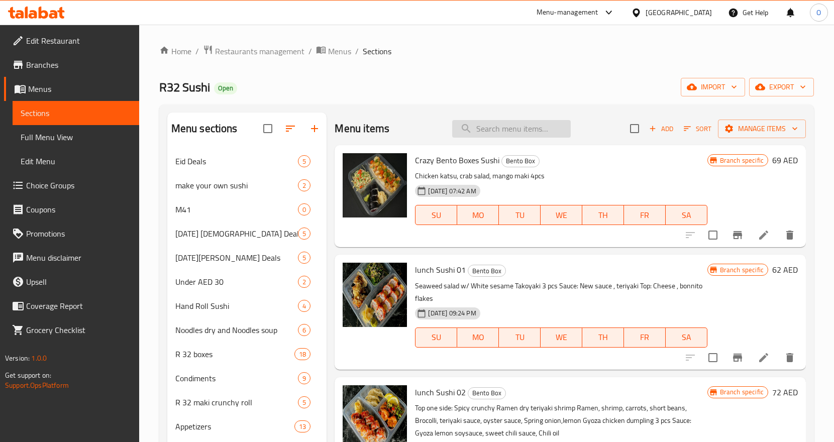 The width and height of the screenshot is (834, 442). What do you see at coordinates (764, 235) in the screenshot?
I see `a: Edit menu item` at bounding box center [764, 235].